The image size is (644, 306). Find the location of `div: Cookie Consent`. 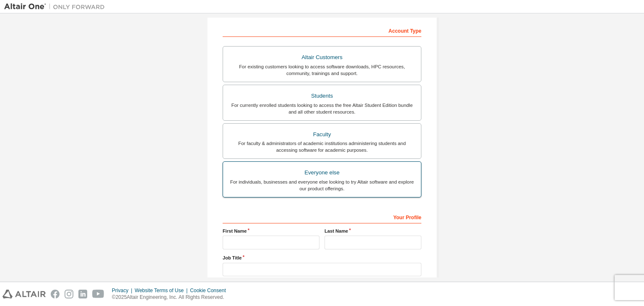

div: Cookie Consent is located at coordinates (210, 290).